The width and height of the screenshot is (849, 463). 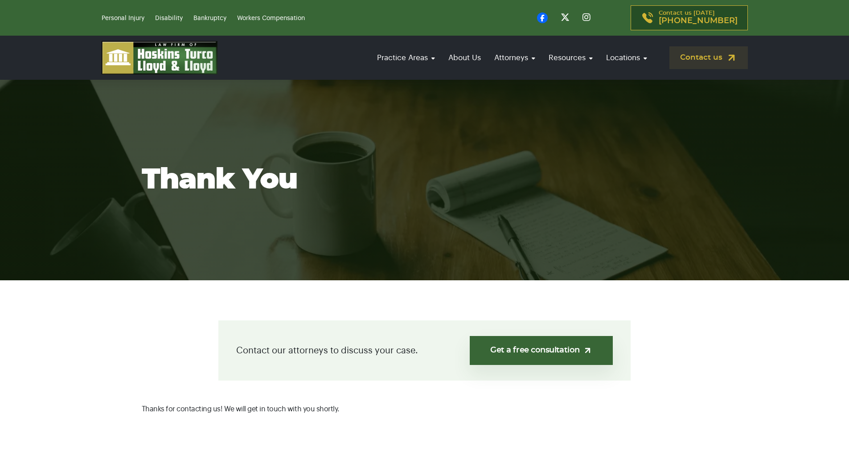 I want to click on a: Locations, so click(x=627, y=57).